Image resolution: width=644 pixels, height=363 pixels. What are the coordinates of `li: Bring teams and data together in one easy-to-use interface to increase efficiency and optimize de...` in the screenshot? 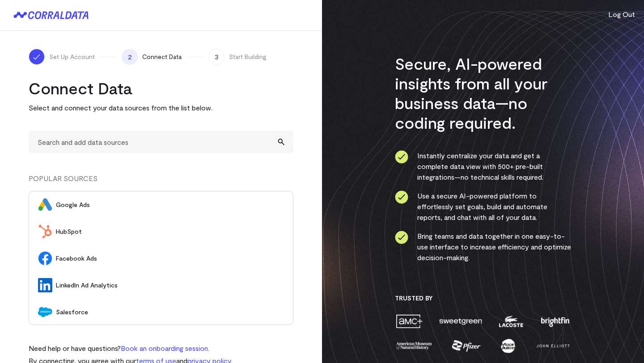 It's located at (483, 247).